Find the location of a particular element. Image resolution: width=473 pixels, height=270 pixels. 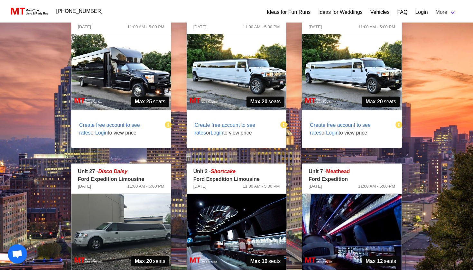

a: More is located at coordinates (446, 12).